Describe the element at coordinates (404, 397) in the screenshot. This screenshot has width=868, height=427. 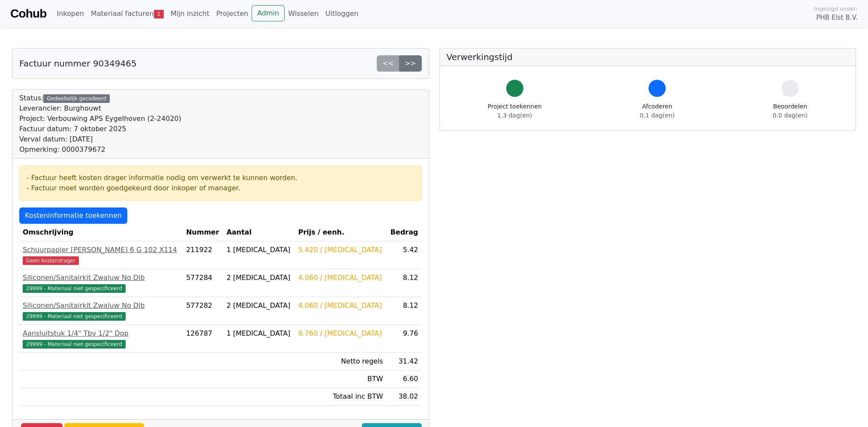
I see `td: 38.02` at that location.